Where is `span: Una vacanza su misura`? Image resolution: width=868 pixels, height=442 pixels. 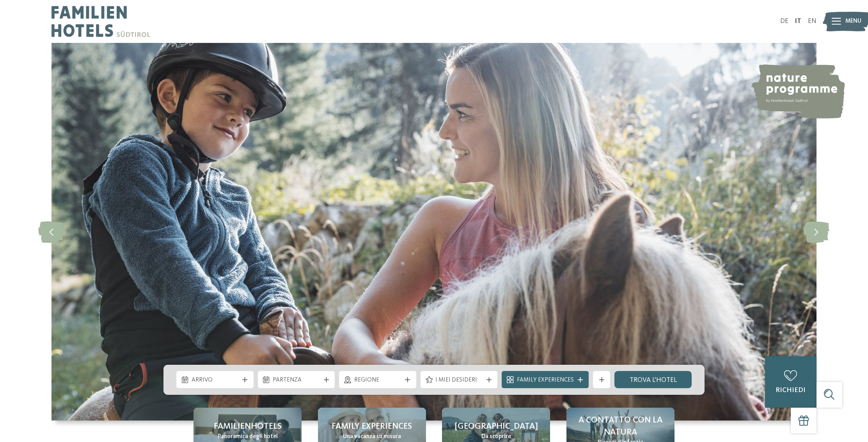 span: Una vacanza su misura is located at coordinates (372, 437).